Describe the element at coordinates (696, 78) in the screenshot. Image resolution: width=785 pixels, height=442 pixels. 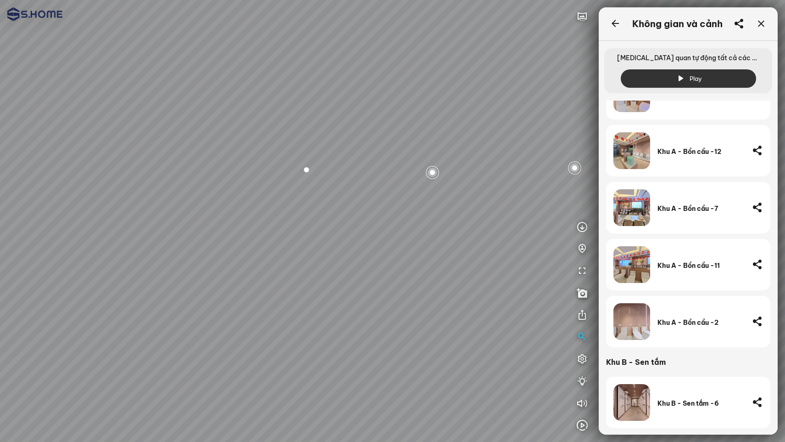
I see `span: Play` at that location.